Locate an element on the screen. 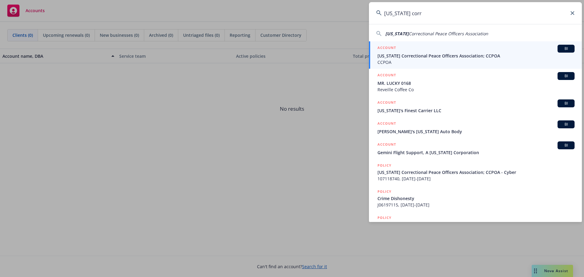  a: ACCOUNTBIMR. LUCKY 0168Reveille Coffee Co is located at coordinates (476, 82).